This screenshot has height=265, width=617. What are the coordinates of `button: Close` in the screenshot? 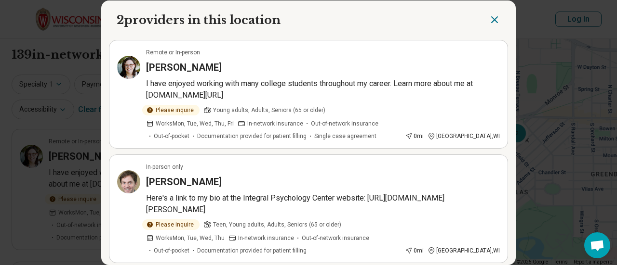 It's located at (494, 20).